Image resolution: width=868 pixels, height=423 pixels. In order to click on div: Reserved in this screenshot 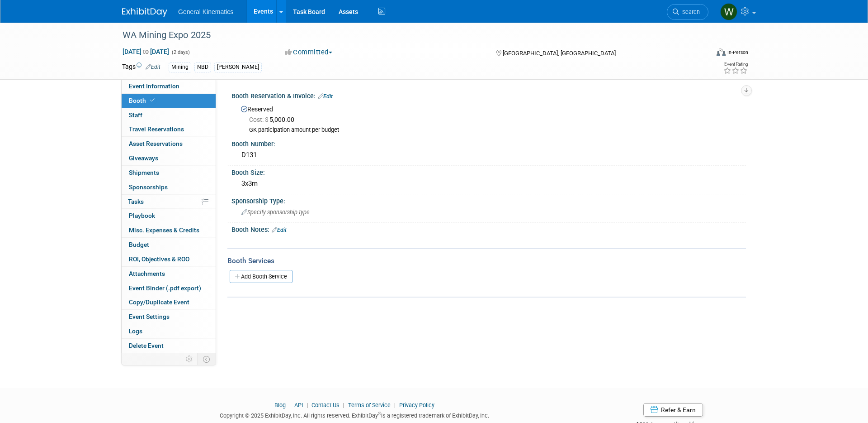, I will do `click(489, 118)`.